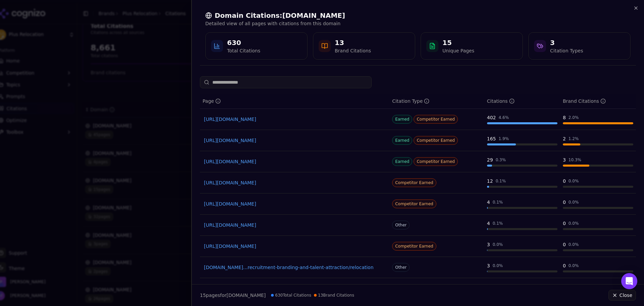  I want to click on span: 13 Brand Citations, so click(334, 295).